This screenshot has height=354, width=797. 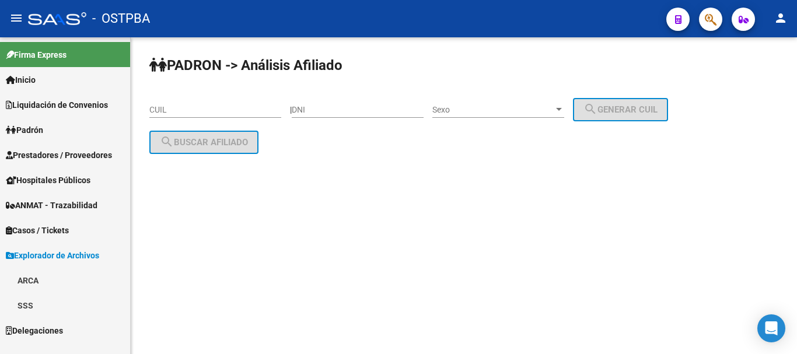 I want to click on span: Hospitales Públicos, so click(x=48, y=180).